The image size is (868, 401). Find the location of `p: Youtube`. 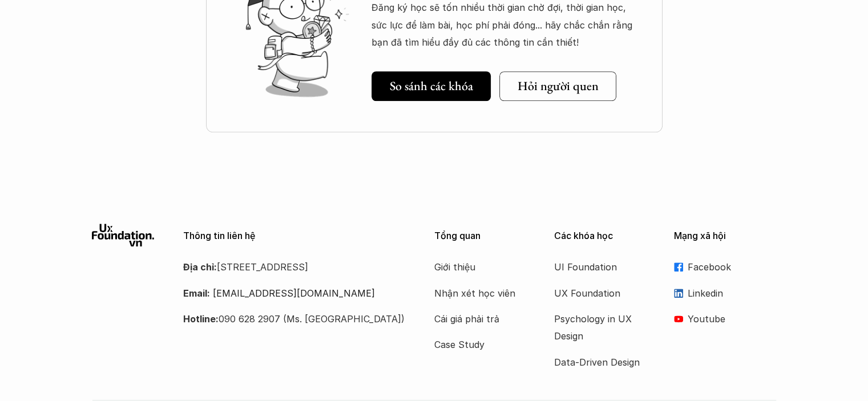

p: Youtube is located at coordinates (732, 319).